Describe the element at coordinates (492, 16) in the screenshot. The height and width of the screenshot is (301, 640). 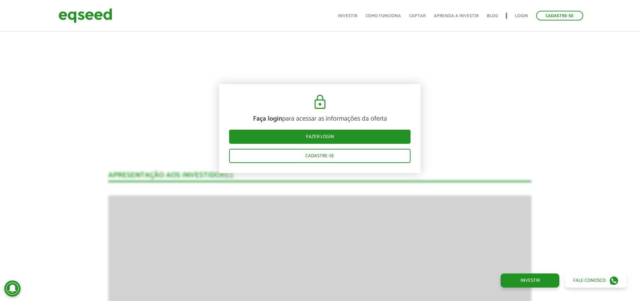
I see `a: Blog` at that location.